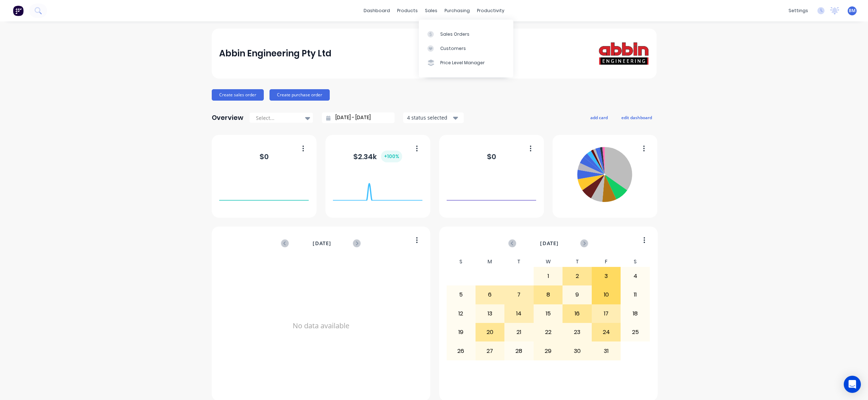 Image resolution: width=868 pixels, height=400 pixels. I want to click on div: M, so click(490, 262).